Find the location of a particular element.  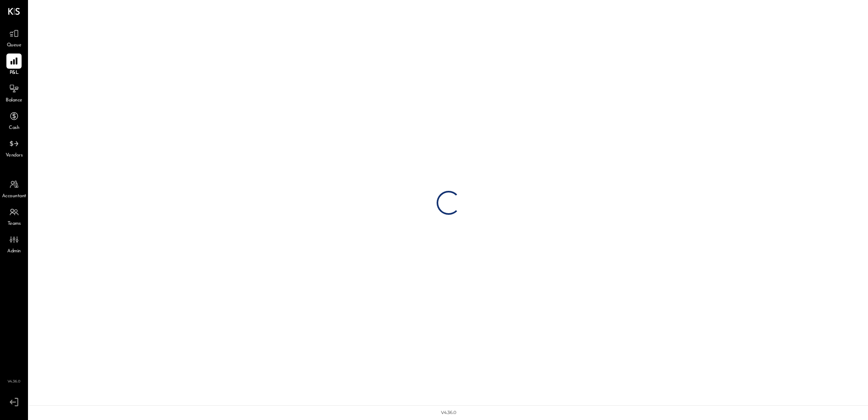

a: Admin is located at coordinates (14, 243).